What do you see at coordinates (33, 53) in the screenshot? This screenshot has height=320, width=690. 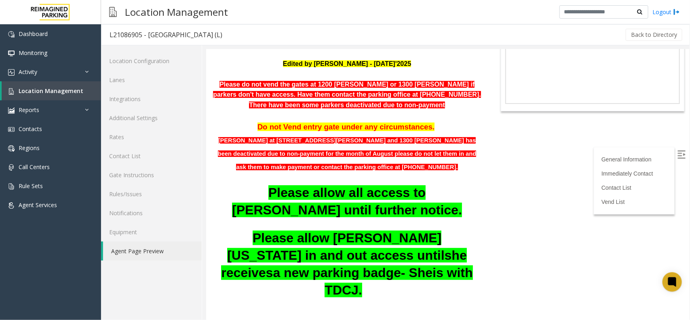 I see `span: Monitoring` at bounding box center [33, 53].